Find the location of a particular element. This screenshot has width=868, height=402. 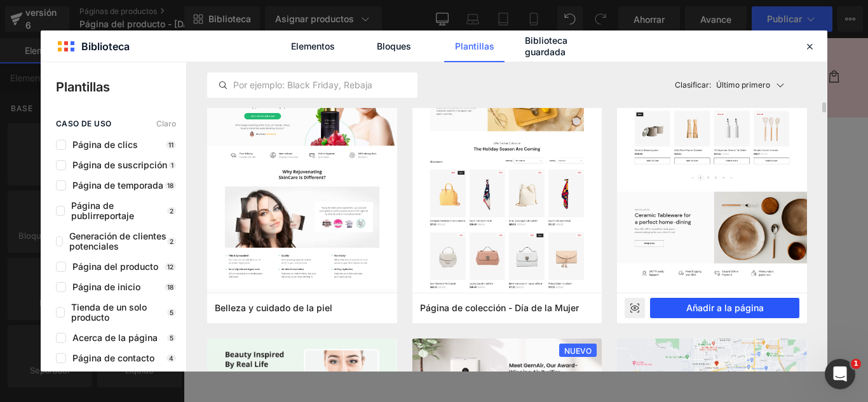

font: Cantidad is located at coordinates (573, 250).